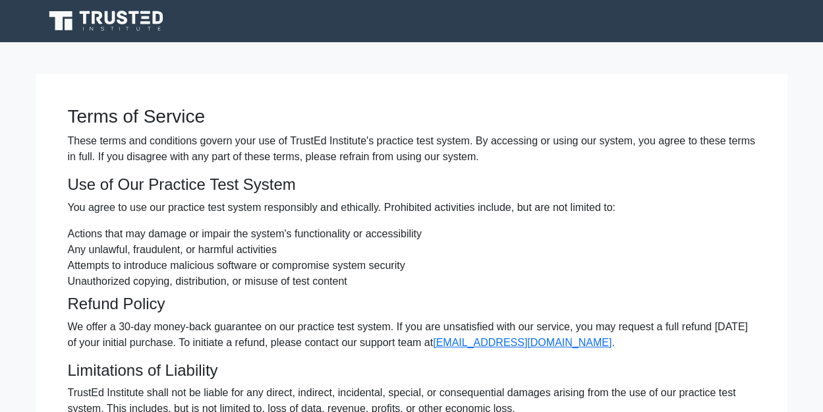 The width and height of the screenshot is (823, 412). What do you see at coordinates (412, 149) in the screenshot?
I see `p: These terms and conditions govern your use of TrustEd Institute's practice test system. By access...` at bounding box center [412, 149].